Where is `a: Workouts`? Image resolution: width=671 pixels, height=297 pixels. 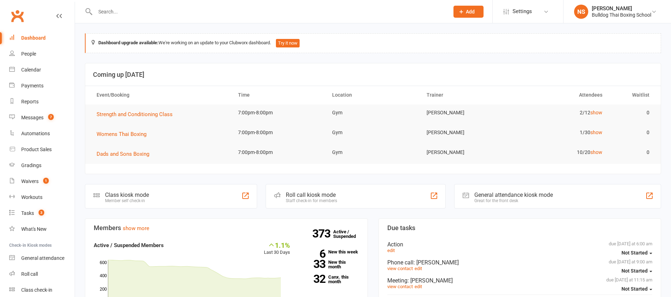
a: Workouts is located at coordinates (42, 197).